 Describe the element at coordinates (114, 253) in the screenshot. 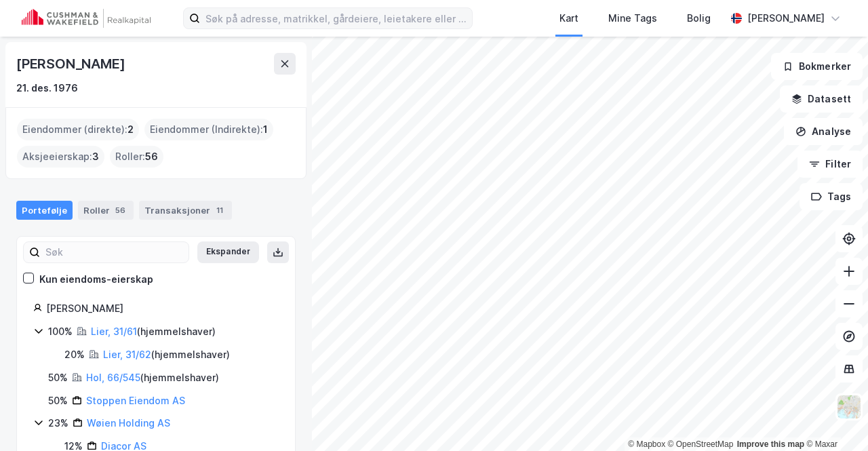

I see `input: Søk` at that location.